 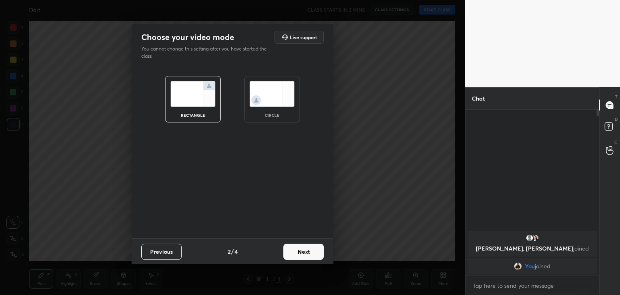 What do you see at coordinates (518, 266) in the screenshot?
I see `img: ac1245674e8d465aac1aa0ff8abd4772.jpg` at bounding box center [518, 266].